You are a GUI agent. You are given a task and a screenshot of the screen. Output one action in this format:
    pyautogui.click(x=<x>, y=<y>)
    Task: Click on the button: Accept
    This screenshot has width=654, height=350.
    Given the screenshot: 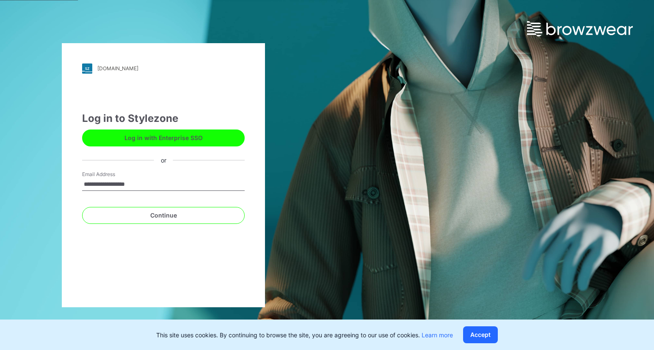 What is the action you would take?
    pyautogui.click(x=481, y=335)
    